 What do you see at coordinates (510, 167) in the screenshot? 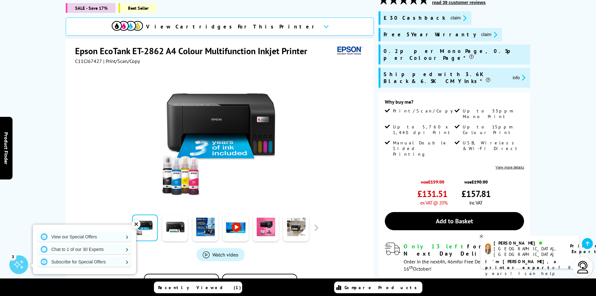
I see `a: View more details` at bounding box center [510, 167].